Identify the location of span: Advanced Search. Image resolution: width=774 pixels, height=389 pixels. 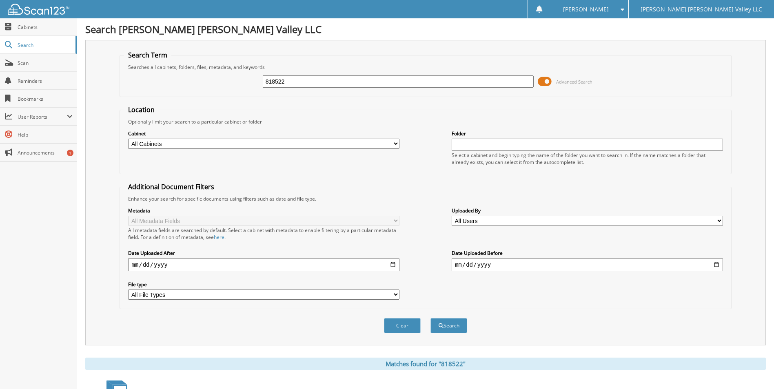
(574, 82).